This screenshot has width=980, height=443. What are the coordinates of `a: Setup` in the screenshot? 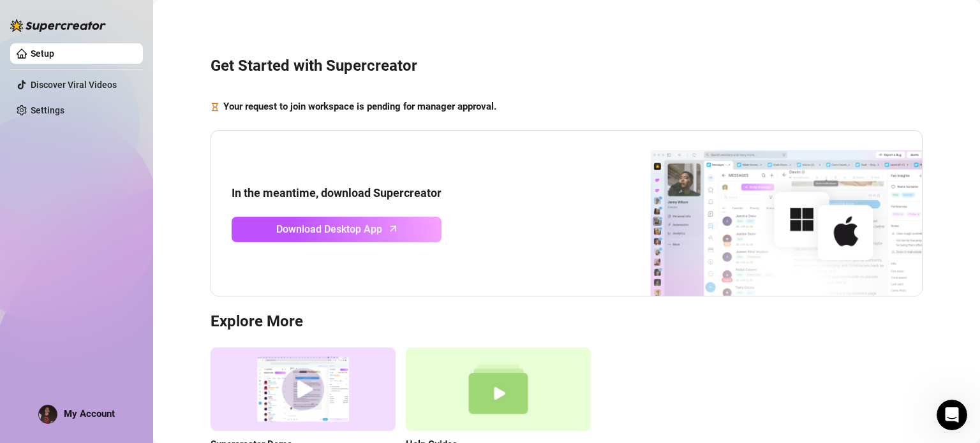 It's located at (42, 54).